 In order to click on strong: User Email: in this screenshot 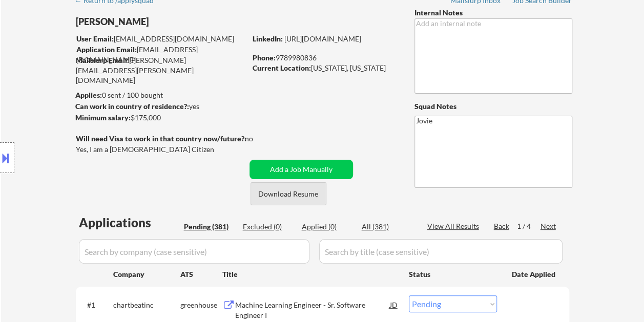, I will do `click(95, 38)`.